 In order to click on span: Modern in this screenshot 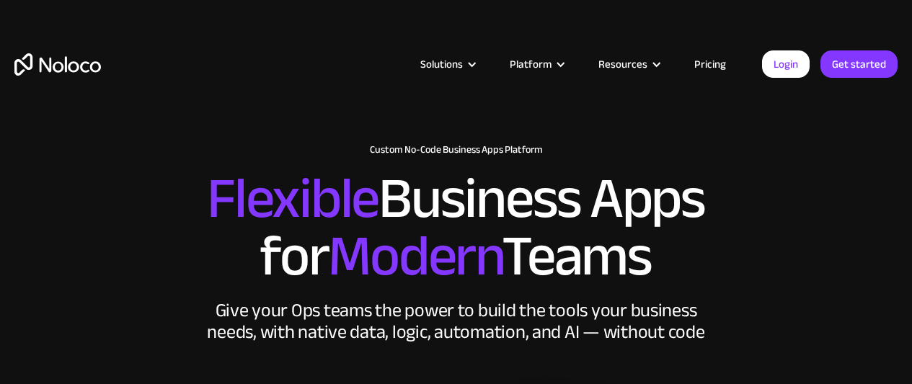, I will do `click(415, 256)`.